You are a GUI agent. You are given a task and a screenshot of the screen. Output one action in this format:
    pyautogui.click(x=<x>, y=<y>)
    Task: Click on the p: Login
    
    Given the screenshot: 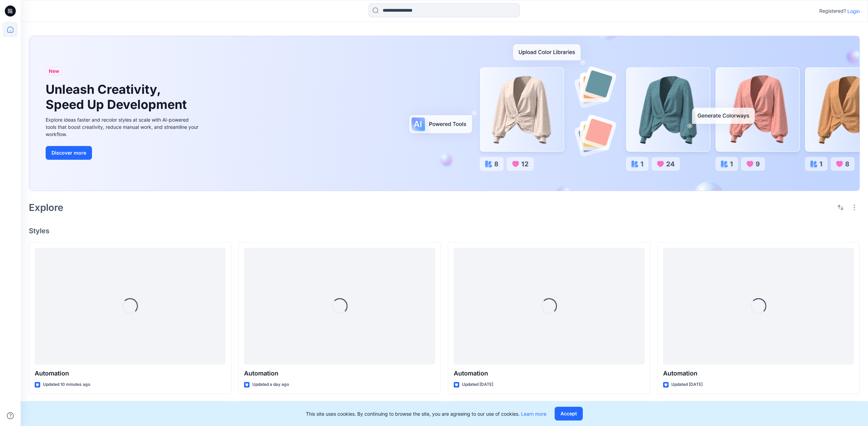 What is the action you would take?
    pyautogui.click(x=854, y=11)
    